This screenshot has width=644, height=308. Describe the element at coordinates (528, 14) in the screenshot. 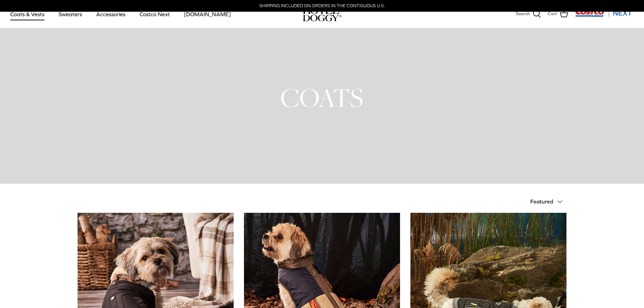

I see `a: Search` at that location.